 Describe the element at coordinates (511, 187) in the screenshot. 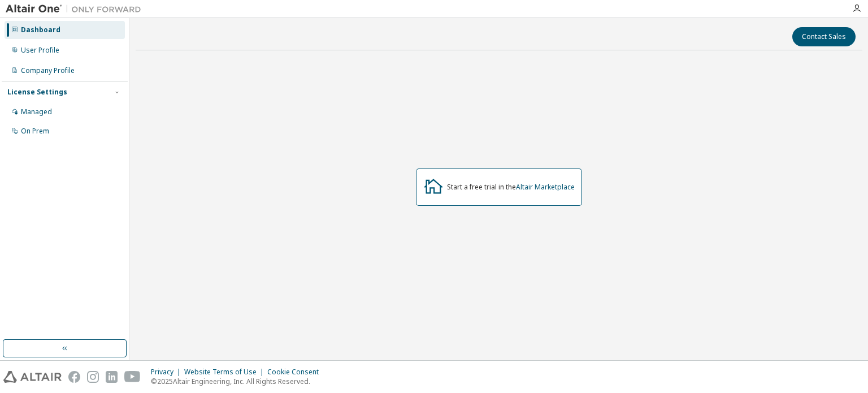

I see `div: Start a free trial in the` at that location.